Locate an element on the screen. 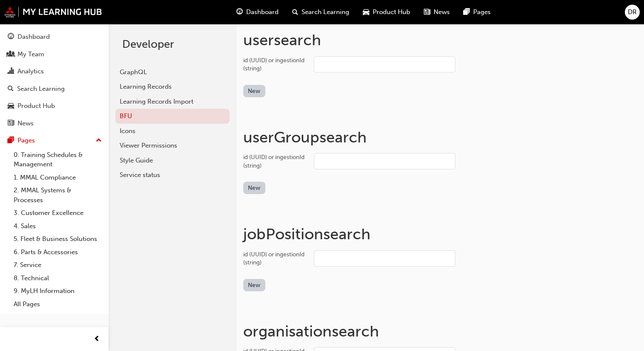 This screenshot has height=351, width=644. a: Learning Records Import is located at coordinates (172, 101).